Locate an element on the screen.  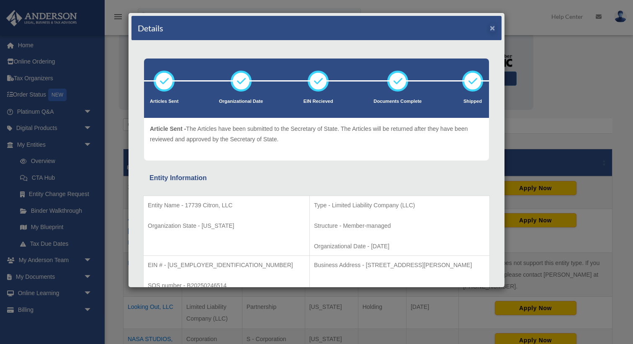
p: Type - Limited Liability Company (LLC) is located at coordinates (399, 206).